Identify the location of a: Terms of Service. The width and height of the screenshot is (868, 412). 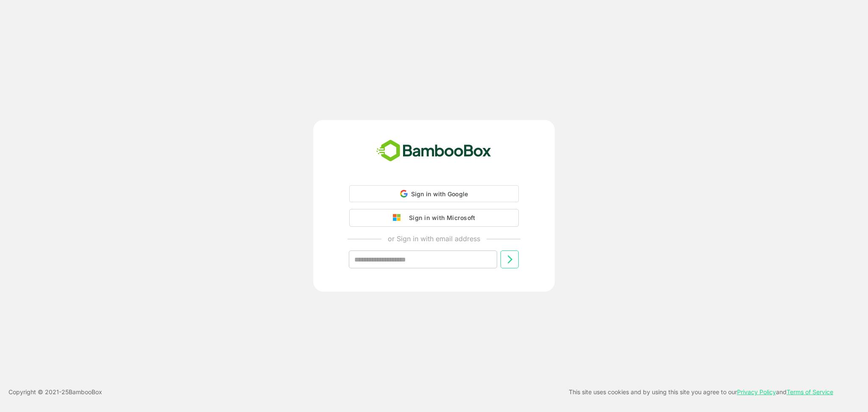
(810, 391).